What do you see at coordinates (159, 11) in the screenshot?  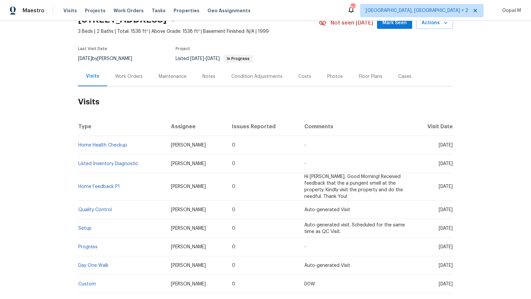 I see `span: Tasks` at bounding box center [159, 11].